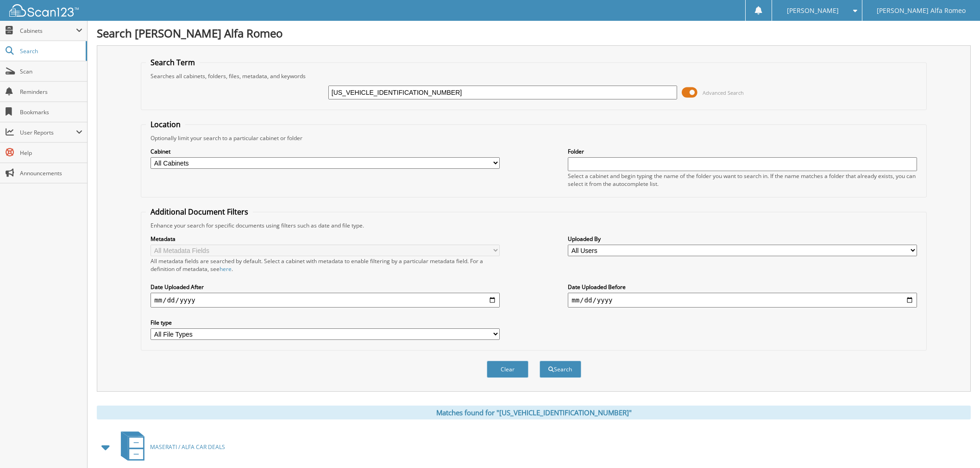  Describe the element at coordinates (199, 212) in the screenshot. I see `legend: Additional Document Filters` at that location.